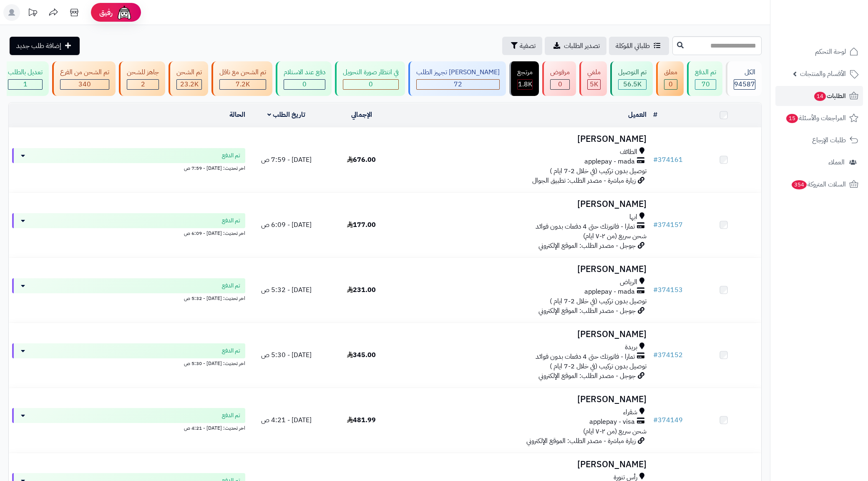  What do you see at coordinates (124, 12) in the screenshot?
I see `img: ai-face.png` at bounding box center [124, 12].